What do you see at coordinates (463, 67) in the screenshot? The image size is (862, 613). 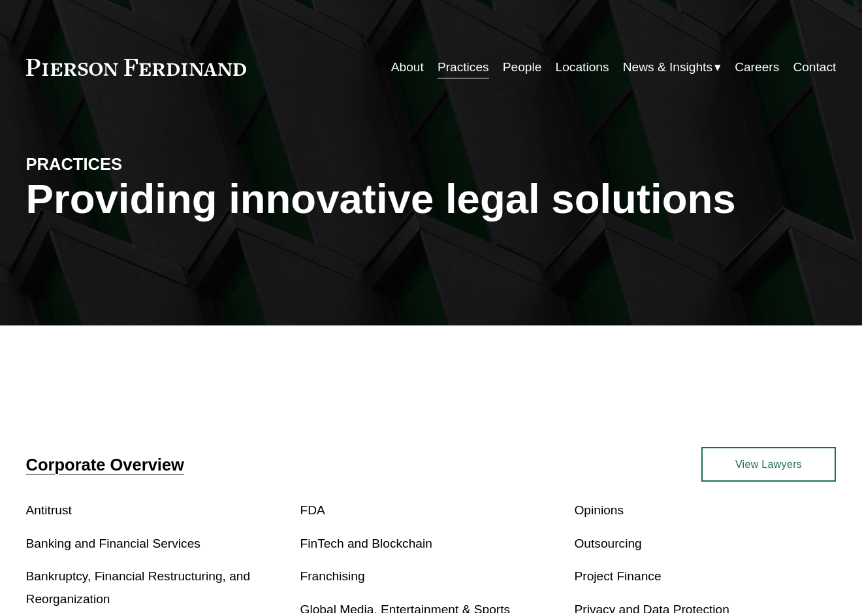 I see `a: Practices` at bounding box center [463, 67].